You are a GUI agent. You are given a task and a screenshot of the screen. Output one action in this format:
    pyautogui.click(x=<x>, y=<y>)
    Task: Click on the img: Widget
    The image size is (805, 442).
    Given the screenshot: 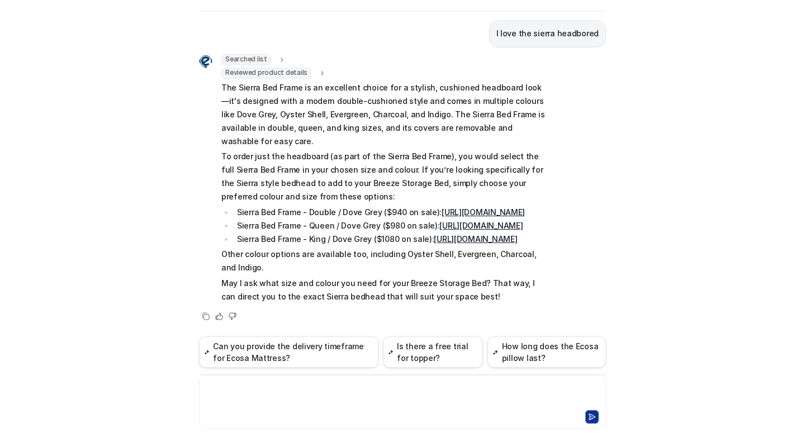 What is the action you would take?
    pyautogui.click(x=206, y=62)
    